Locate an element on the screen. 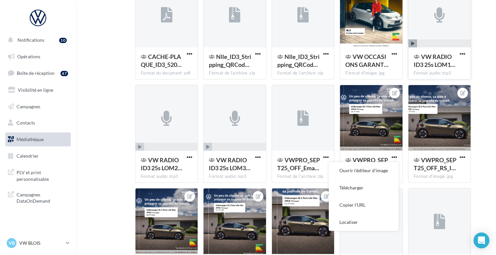 The height and width of the screenshot is (255, 496). span: VW RADIO ID3 25s LOM2 11.03.25 is located at coordinates (162, 164).